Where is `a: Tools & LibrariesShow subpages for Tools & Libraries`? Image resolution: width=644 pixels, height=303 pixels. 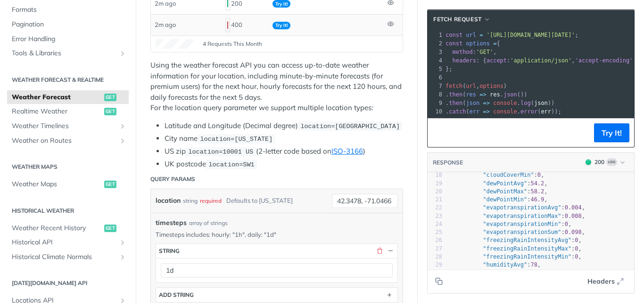 a: Tools & LibrariesShow subpages for Tools & Libraries is located at coordinates (68, 53).